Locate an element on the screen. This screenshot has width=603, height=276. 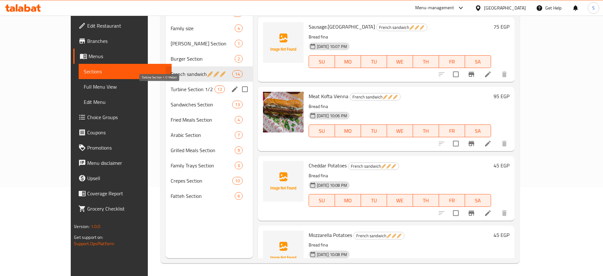
span: Family Trays Section is located at coordinates (203, 165).